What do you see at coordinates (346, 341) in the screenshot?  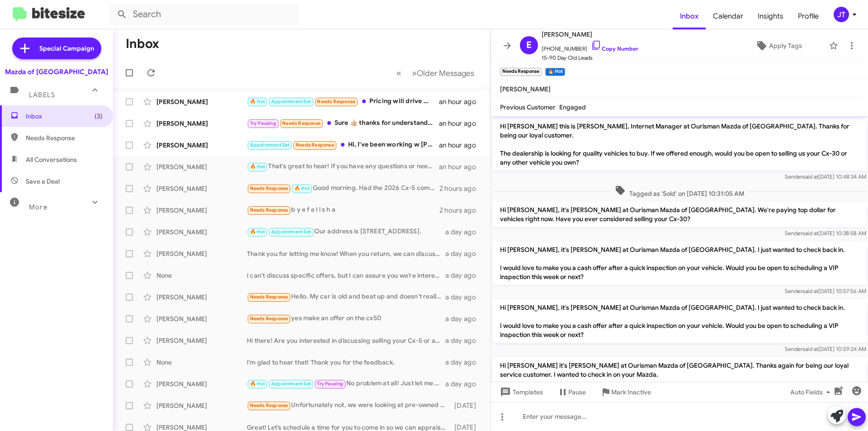 I see `div: Hi there! Are you interested in discussing selling your Cx-5 or any other vehicle? We’d love to h...` at bounding box center [346, 341].